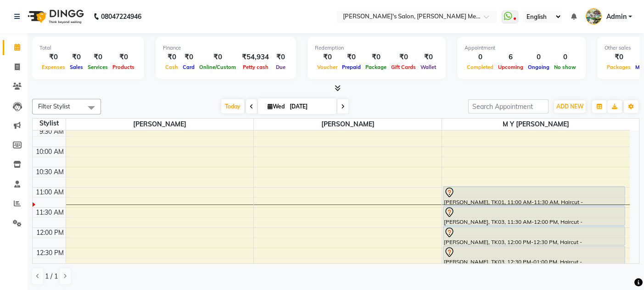 The image size is (644, 290). I want to click on span: Today, so click(232, 106).